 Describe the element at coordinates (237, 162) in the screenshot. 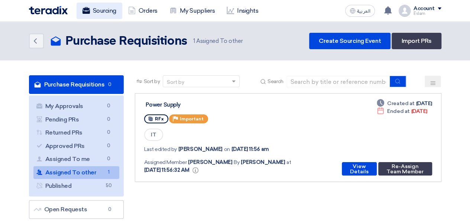

I see `span: By` at that location.